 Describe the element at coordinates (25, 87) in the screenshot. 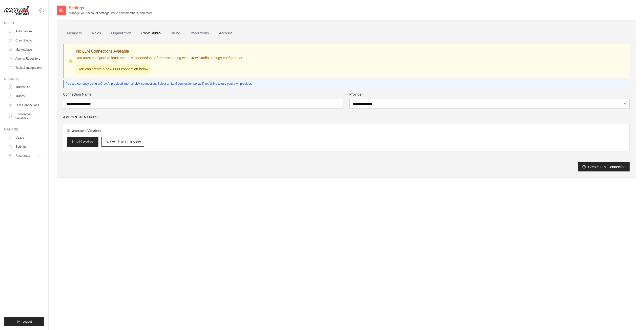

I see `a: Traces Old` at that location.